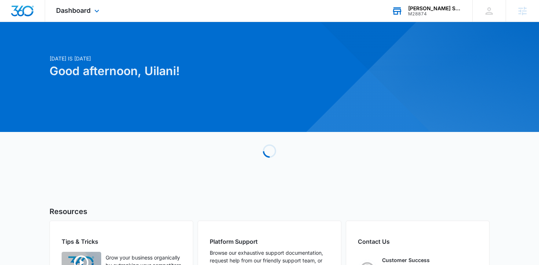 The image size is (539, 265). What do you see at coordinates (73, 10) in the screenshot?
I see `span: Dashboard` at bounding box center [73, 10].